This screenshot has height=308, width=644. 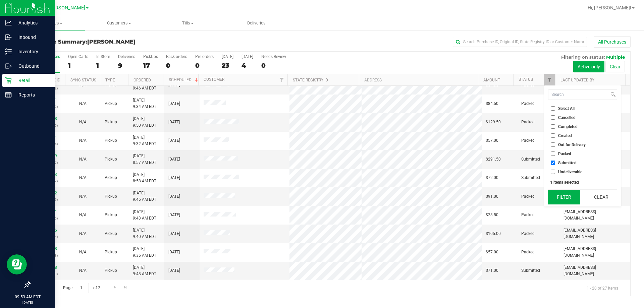 I want to click on input: Out for Delivery, so click(x=553, y=144).